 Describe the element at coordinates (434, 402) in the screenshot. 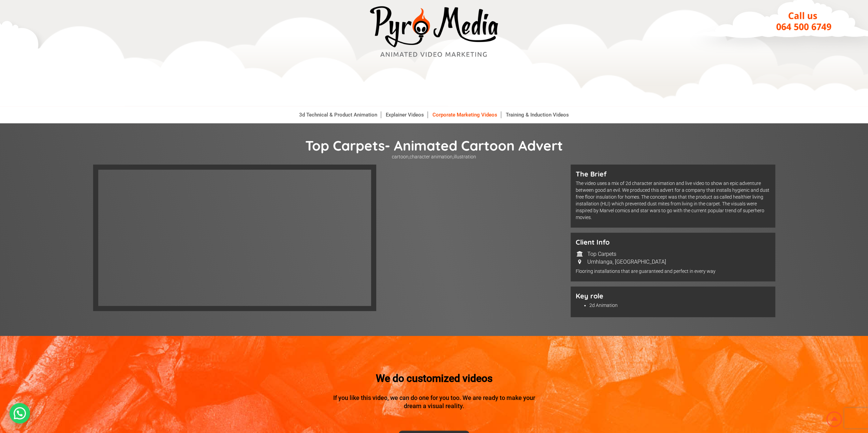

I see `p: If you like this video, we can do one for you too. We are ready to make your dream a visual reality.` at that location.